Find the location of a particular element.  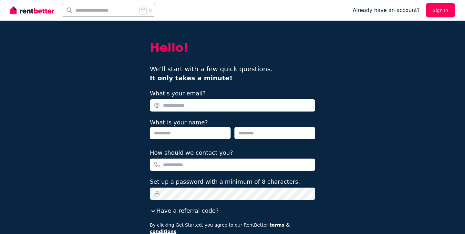

label: How should we contact you? is located at coordinates (191, 153).